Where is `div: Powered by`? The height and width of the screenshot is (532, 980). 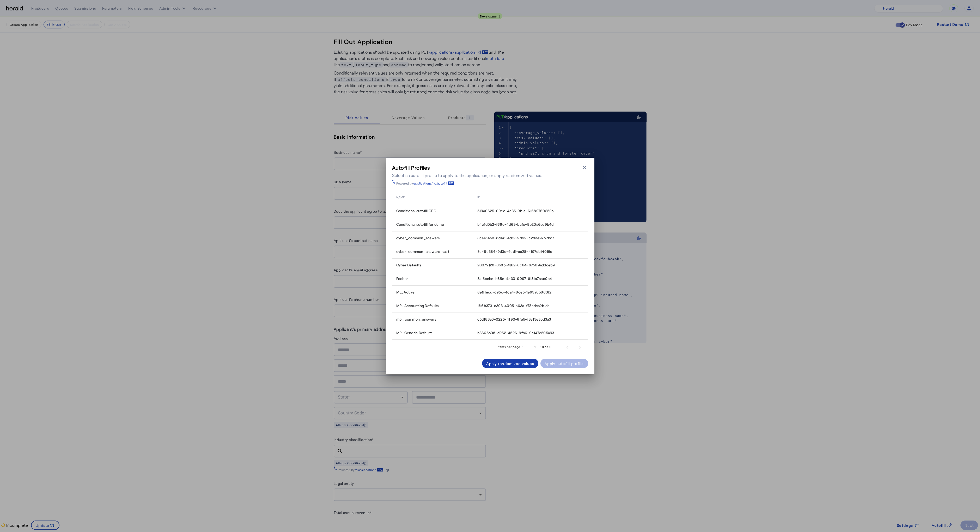
div: Powered by is located at coordinates (425, 183).